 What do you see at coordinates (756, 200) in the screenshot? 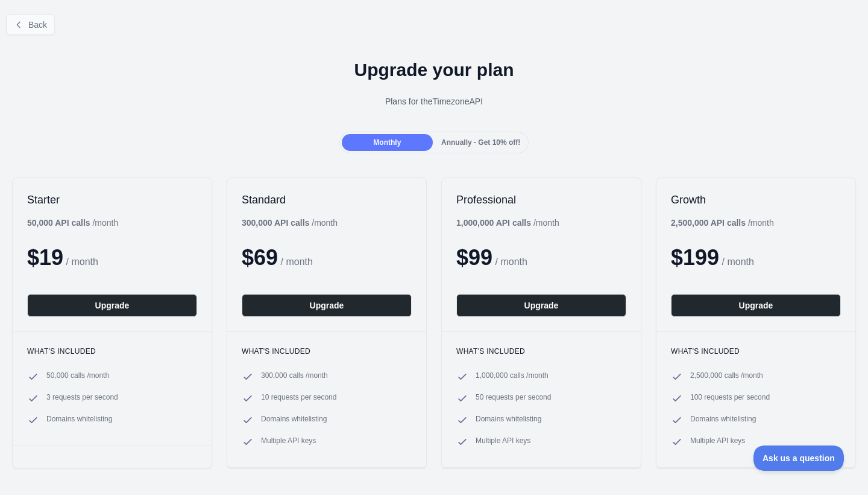
I see `h2: Growth` at bounding box center [756, 200].